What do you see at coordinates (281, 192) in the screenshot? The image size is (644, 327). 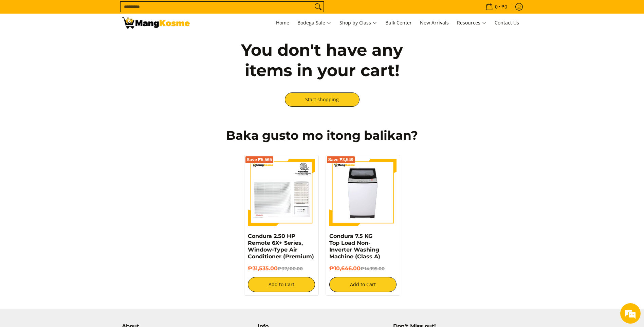 I see `img: Condura 2.50 HP Remote 6X+ Series, Window-Type Air Conditioner (Premium)` at bounding box center [281, 192].